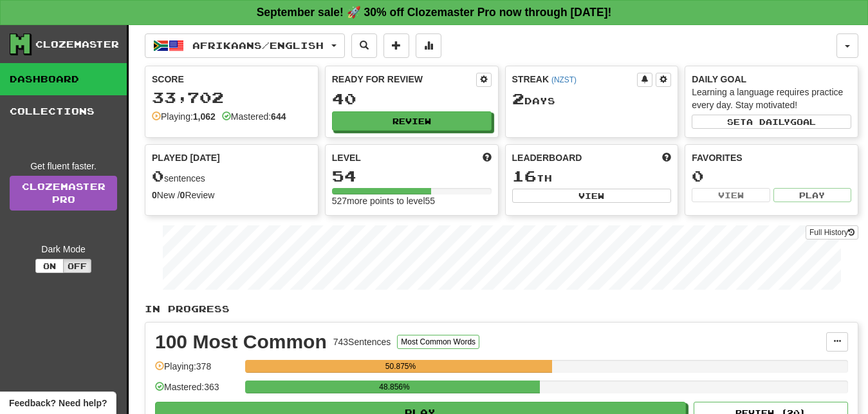  I want to click on div: 0, so click(772, 175).